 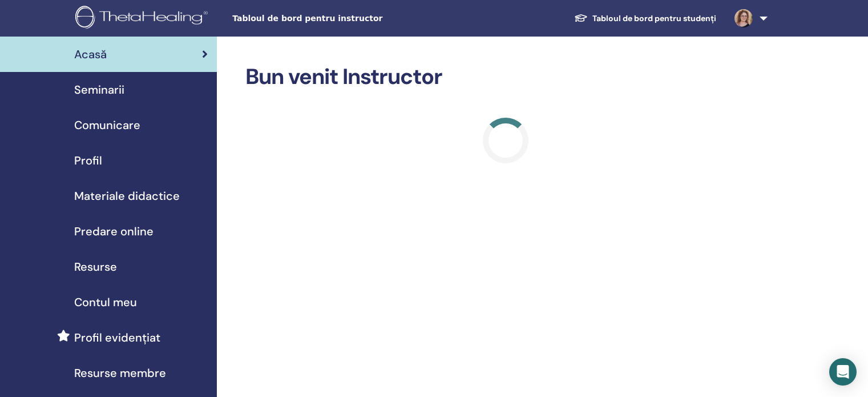 I want to click on img: logo.png, so click(x=143, y=19).